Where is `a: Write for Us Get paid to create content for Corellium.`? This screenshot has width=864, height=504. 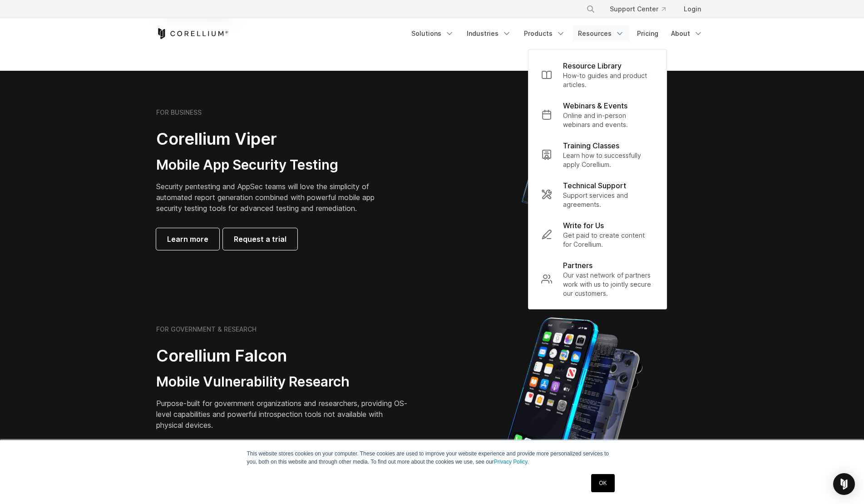
a: Write for Us Get paid to create content for Corellium. is located at coordinates (597, 235).